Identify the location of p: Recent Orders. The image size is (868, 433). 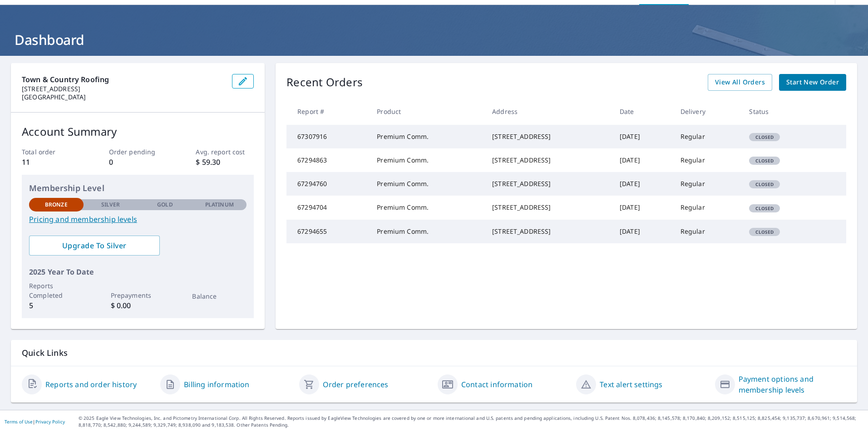
(325, 82).